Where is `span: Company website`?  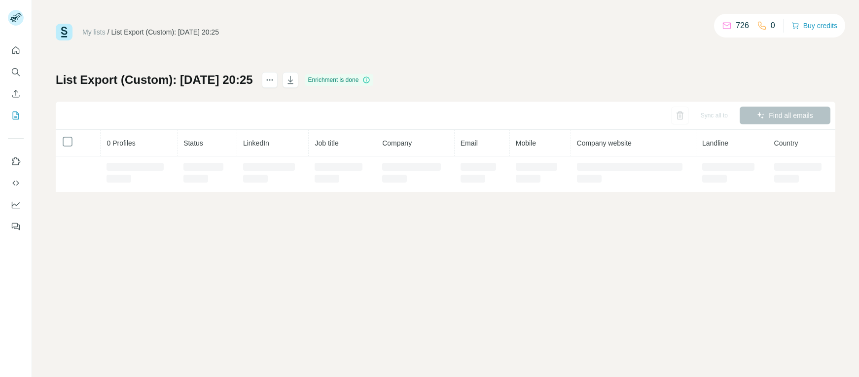
span: Company website is located at coordinates (604, 143).